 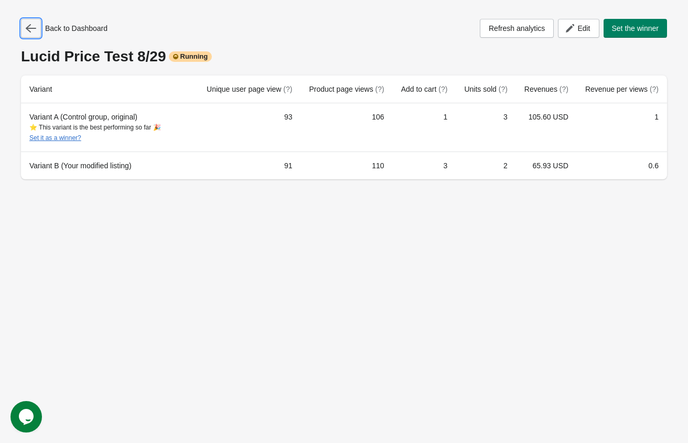 What do you see at coordinates (546, 127) in the screenshot?
I see `td: 105.60 USD` at bounding box center [546, 127].